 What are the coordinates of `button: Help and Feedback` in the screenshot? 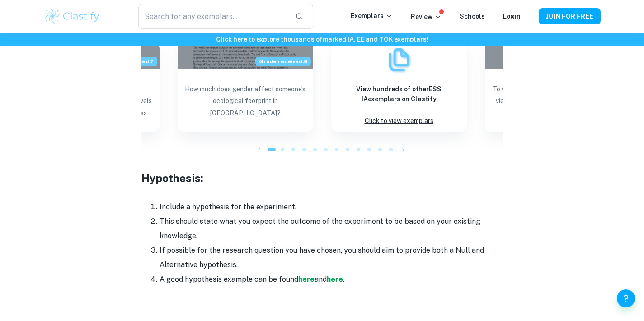 It's located at (626, 298).